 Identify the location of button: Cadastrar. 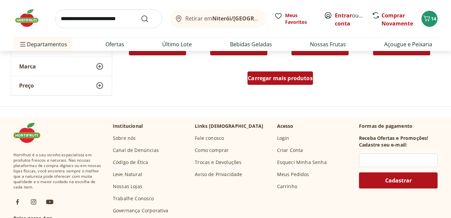
(398, 181).